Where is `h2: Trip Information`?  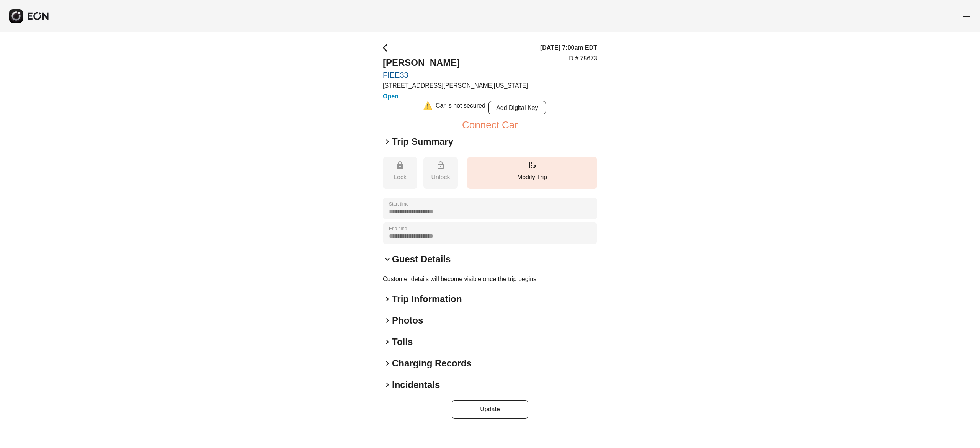
h2: Trip Information is located at coordinates (427, 299).